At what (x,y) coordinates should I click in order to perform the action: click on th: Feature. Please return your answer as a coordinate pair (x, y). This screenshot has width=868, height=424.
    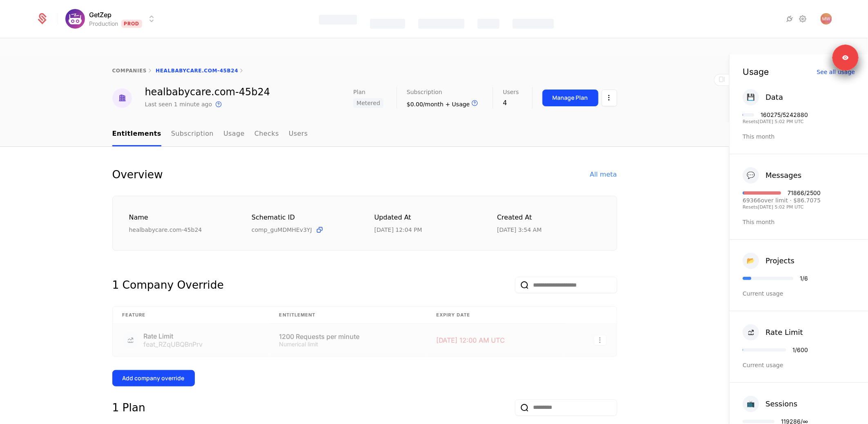
    Looking at the image, I should click on (191, 315).